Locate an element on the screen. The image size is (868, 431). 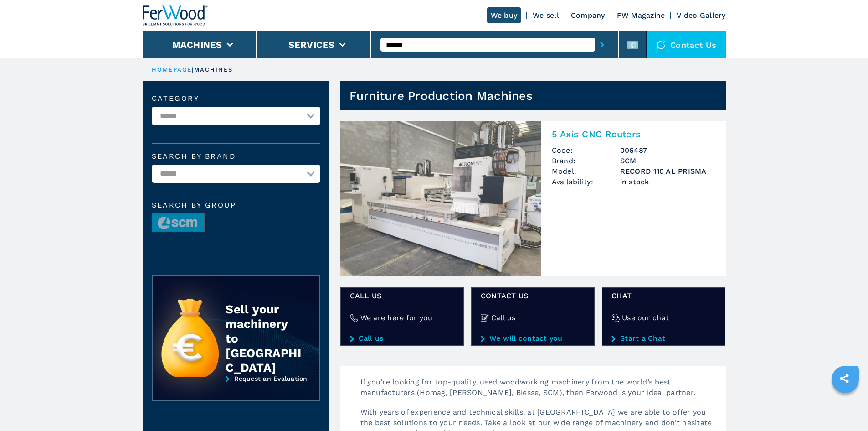
span: Call us is located at coordinates (402, 295).